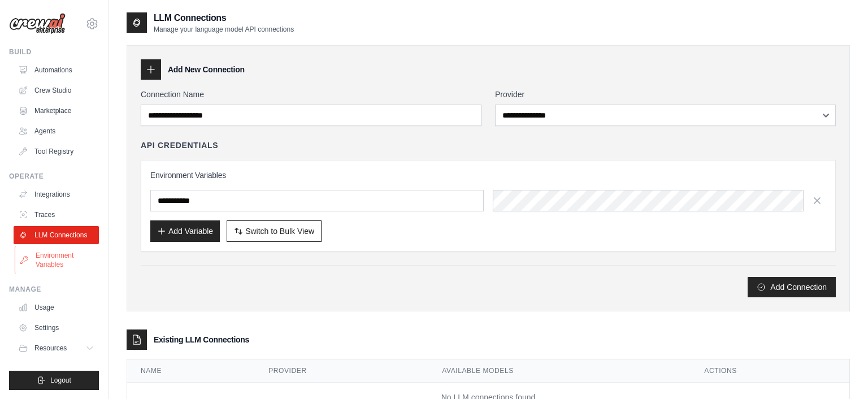 Image resolution: width=868 pixels, height=399 pixels. What do you see at coordinates (311, 94) in the screenshot?
I see `label: Connection Name` at bounding box center [311, 94].